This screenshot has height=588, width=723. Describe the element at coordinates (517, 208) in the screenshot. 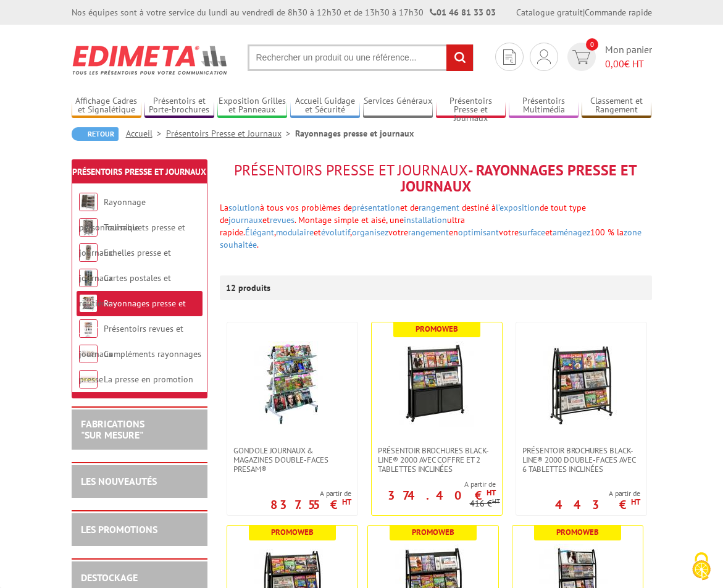

I see `span: l’exposition` at that location.